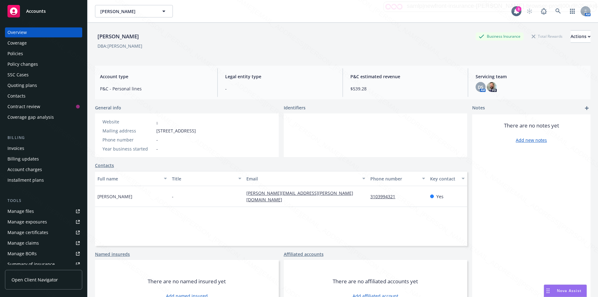 This screenshot has height=297, width=598. What do you see at coordinates (531, 140) in the screenshot?
I see `a: Add new notes` at bounding box center [531, 140].